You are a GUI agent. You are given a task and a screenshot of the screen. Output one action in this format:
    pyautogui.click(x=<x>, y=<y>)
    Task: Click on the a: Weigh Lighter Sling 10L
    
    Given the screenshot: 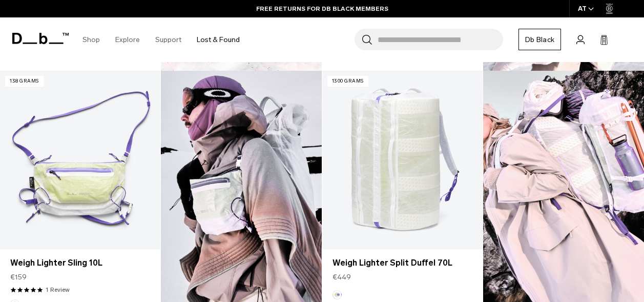 What is the action you would take?
    pyautogui.click(x=80, y=263)
    